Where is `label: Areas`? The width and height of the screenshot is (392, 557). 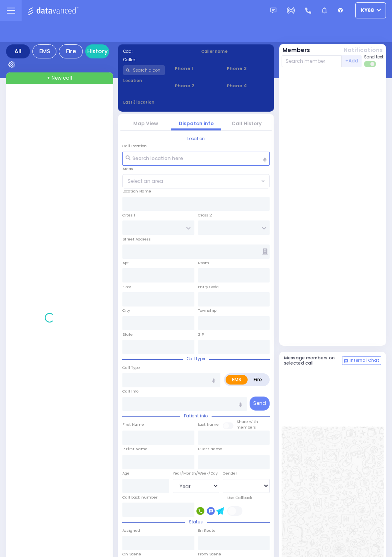
label: Areas is located at coordinates (128, 169).